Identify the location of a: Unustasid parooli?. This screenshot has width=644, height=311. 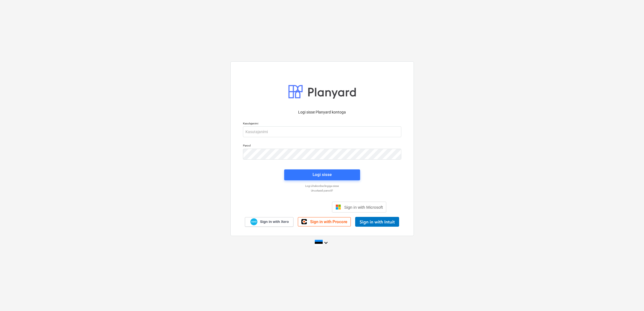
(322, 191).